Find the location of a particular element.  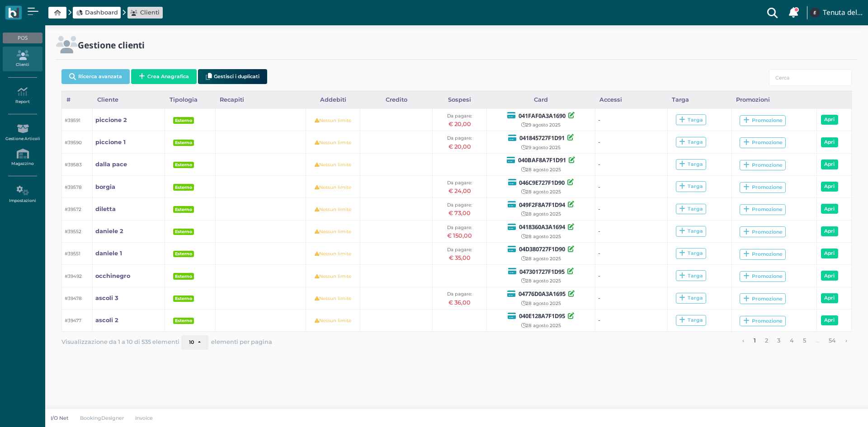

small: #39477 is located at coordinates (73, 321).